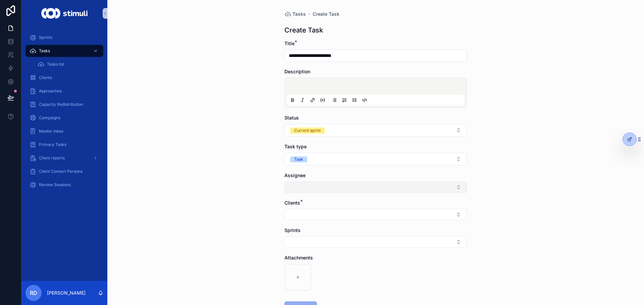 This screenshot has height=305, width=644. Describe the element at coordinates (292, 118) in the screenshot. I see `span: Status` at that location.